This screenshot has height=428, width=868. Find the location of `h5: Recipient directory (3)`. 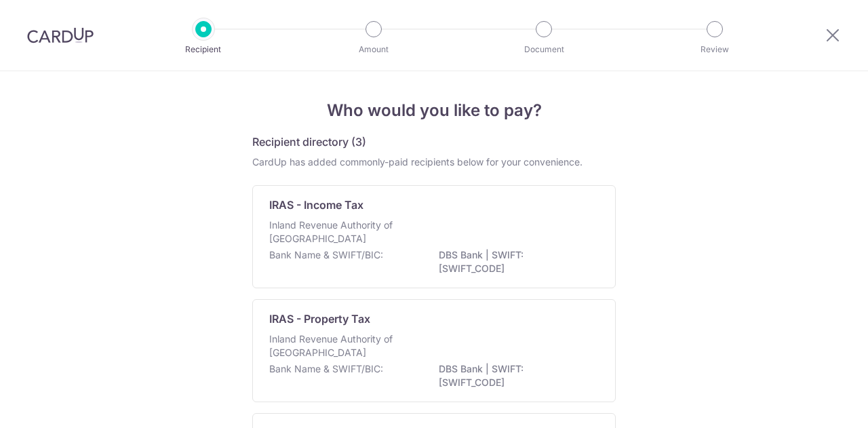

h5: Recipient directory (3) is located at coordinates (309, 142).